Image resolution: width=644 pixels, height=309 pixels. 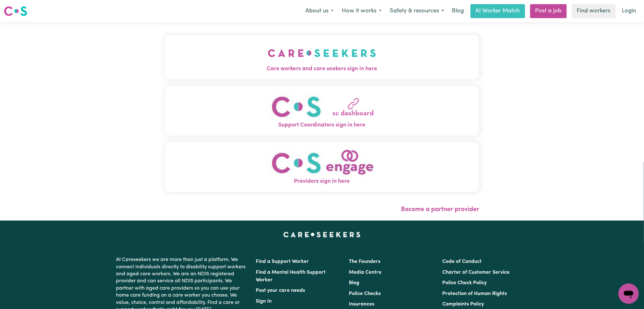 I want to click on a: Complaints Policy, so click(x=463, y=304).